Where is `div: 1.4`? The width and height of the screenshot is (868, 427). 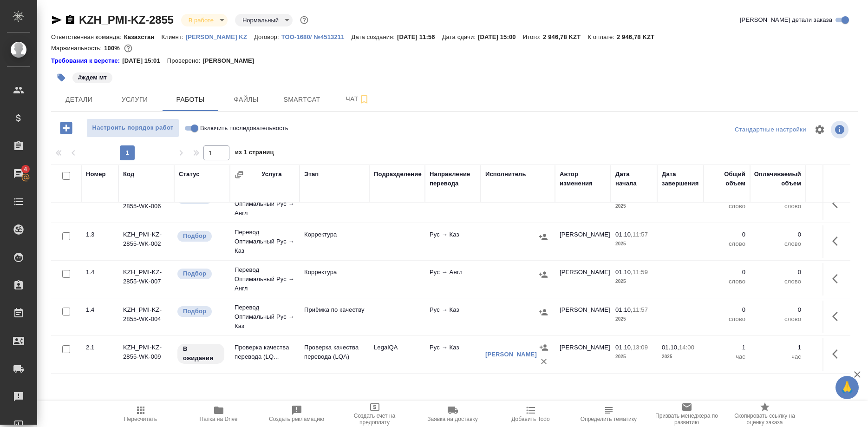
div: 1.4 is located at coordinates (100, 272).